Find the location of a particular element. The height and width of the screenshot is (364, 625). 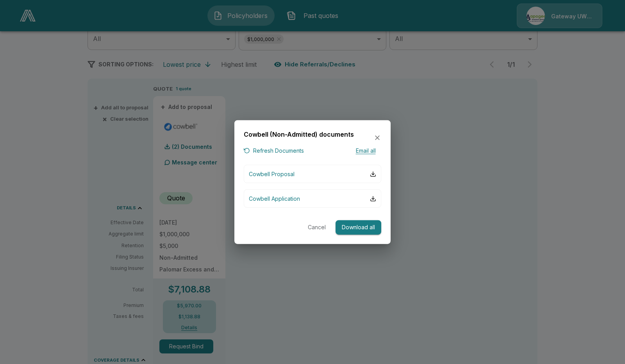

h6: Cowbell (Non-Admitted) documents is located at coordinates (299, 135).